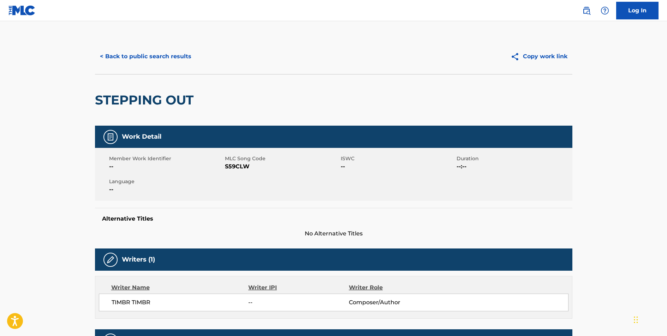 This screenshot has height=336, width=667. What do you see at coordinates (22, 10) in the screenshot?
I see `img: MLC Logo` at bounding box center [22, 10].